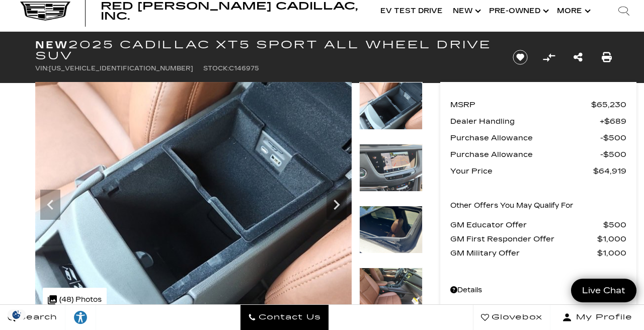  What do you see at coordinates (538, 121) in the screenshot?
I see `a: Dealer Handling $689` at bounding box center [538, 121].